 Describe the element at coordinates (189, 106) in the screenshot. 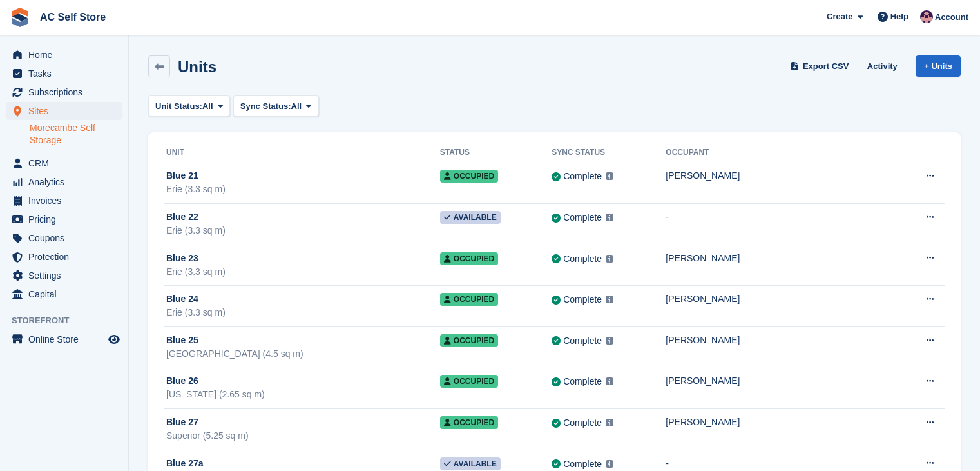

I see `button: Unit Status: All` at that location.